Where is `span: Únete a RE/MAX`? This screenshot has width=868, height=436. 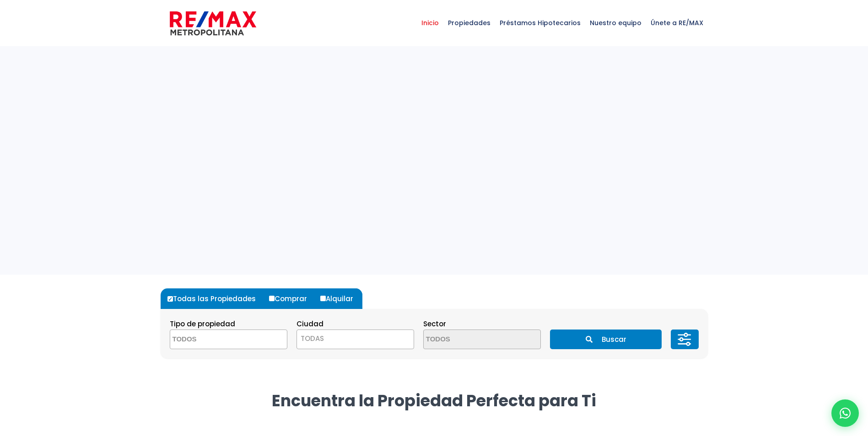
span: Únete a RE/MAX is located at coordinates (677, 23).